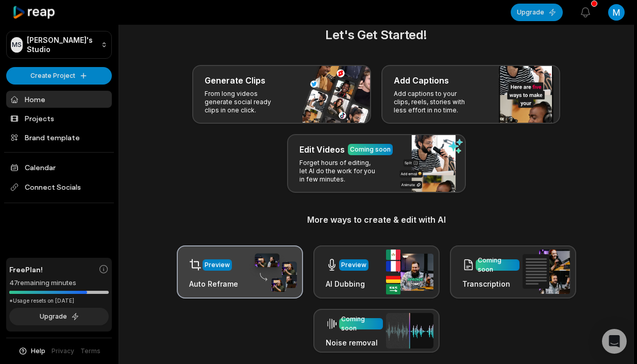 This screenshot has height=364, width=637. Describe the element at coordinates (59, 99) in the screenshot. I see `a: Home` at that location.